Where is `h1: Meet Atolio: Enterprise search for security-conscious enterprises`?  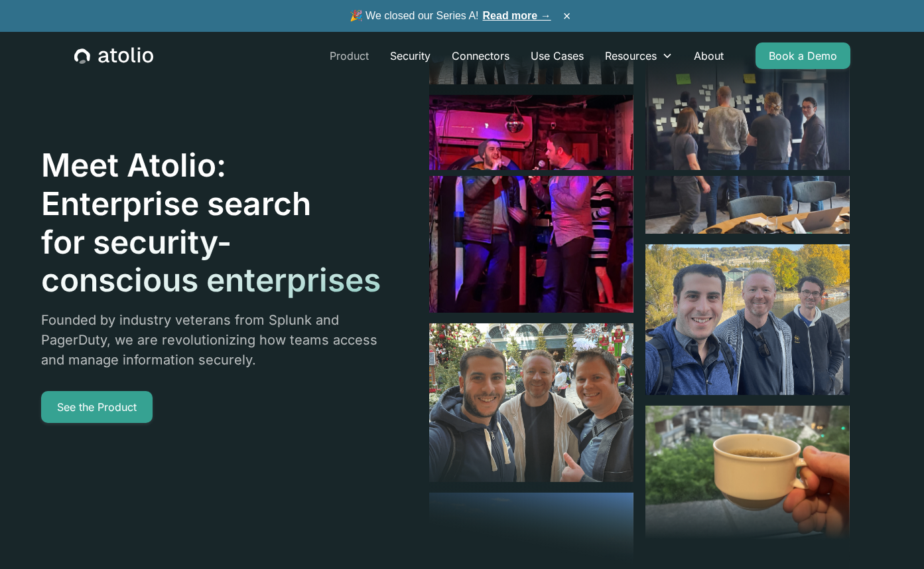
h1: Meet Atolio: Enterprise search for security-conscious enterprises is located at coordinates (212, 223).